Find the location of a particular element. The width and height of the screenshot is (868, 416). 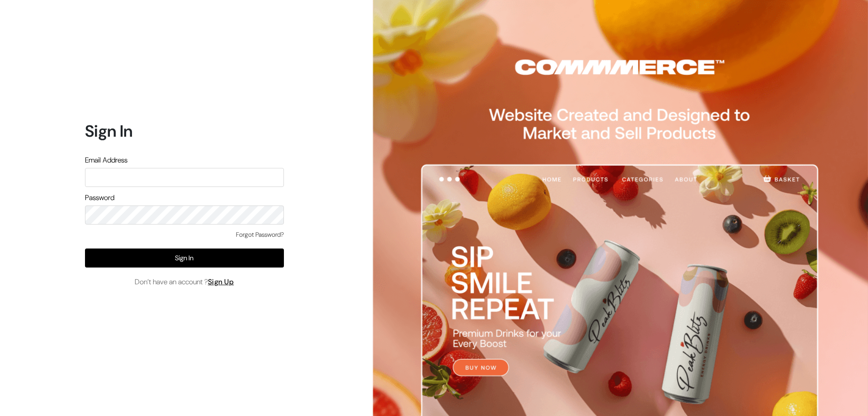

label: Password is located at coordinates (100, 198).